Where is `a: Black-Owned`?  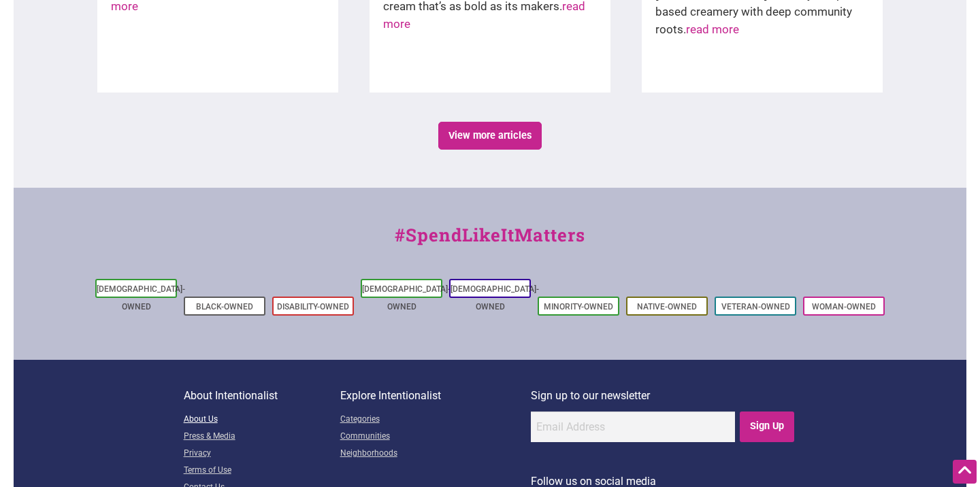 a: Black-Owned is located at coordinates (224, 306).